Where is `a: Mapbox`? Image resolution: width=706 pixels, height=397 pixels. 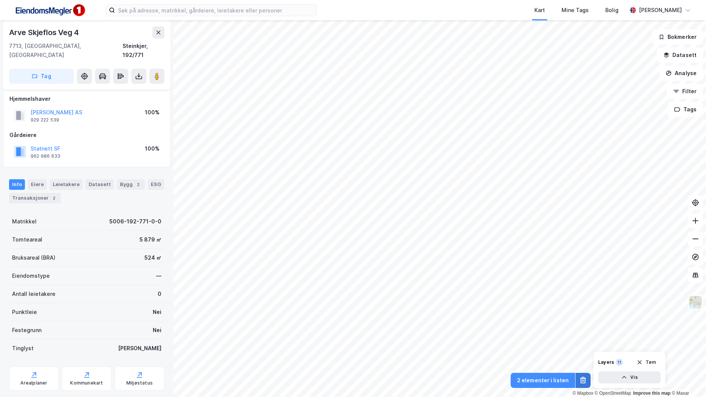 a: Mapbox is located at coordinates (583, 393).